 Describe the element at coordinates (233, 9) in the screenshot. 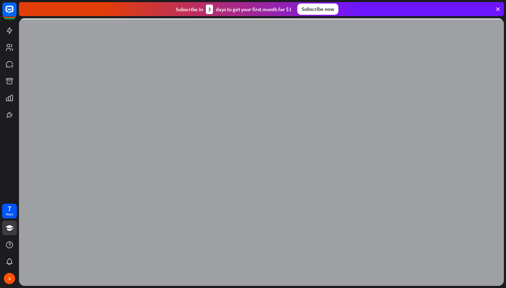

I see `div: Subscribe in days to get your first month for $1` at that location.